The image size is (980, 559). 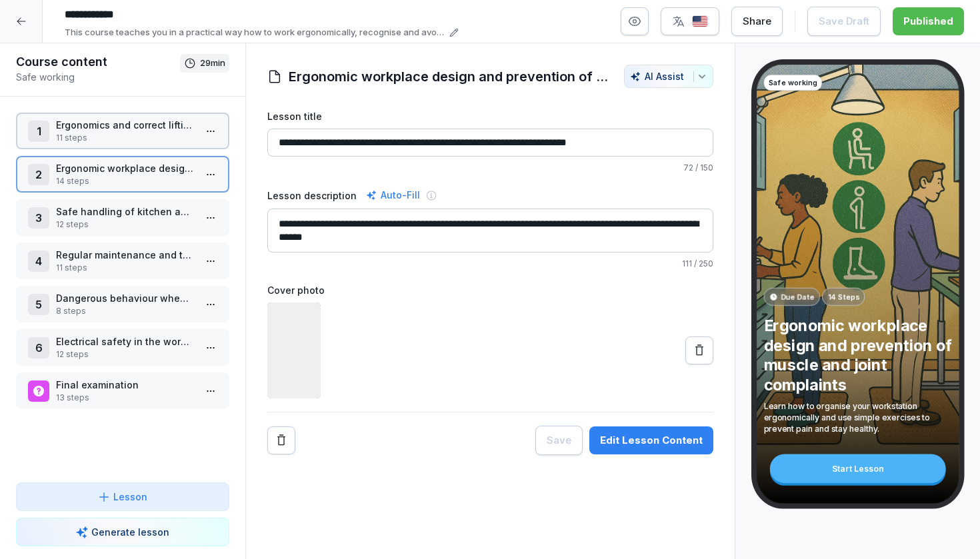 What do you see at coordinates (38, 218) in the screenshot?
I see `div: 3` at bounding box center [38, 218].